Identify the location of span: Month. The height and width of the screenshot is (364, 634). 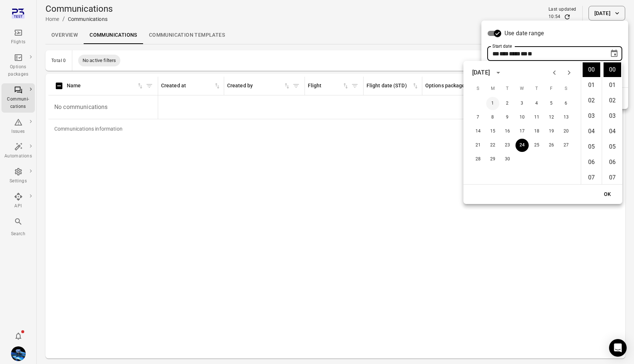
(504, 54).